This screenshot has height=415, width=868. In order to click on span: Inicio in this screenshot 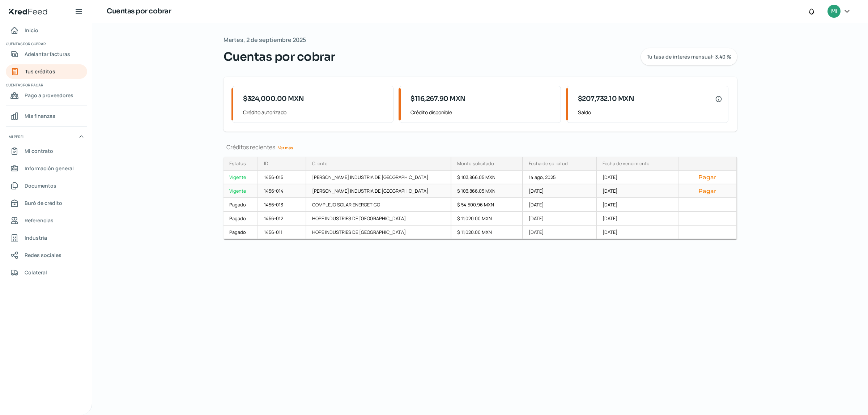, I will do `click(32, 30)`.